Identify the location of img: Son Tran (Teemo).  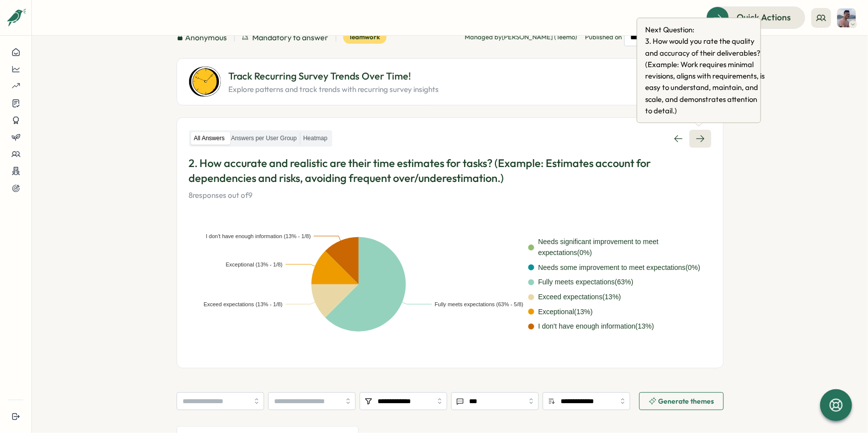
(847, 18).